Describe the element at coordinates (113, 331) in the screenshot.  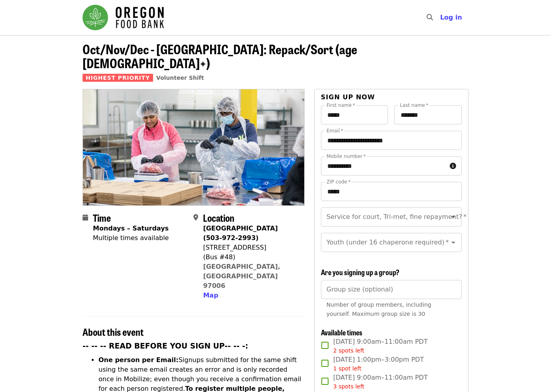
I see `span: About this event` at that location.